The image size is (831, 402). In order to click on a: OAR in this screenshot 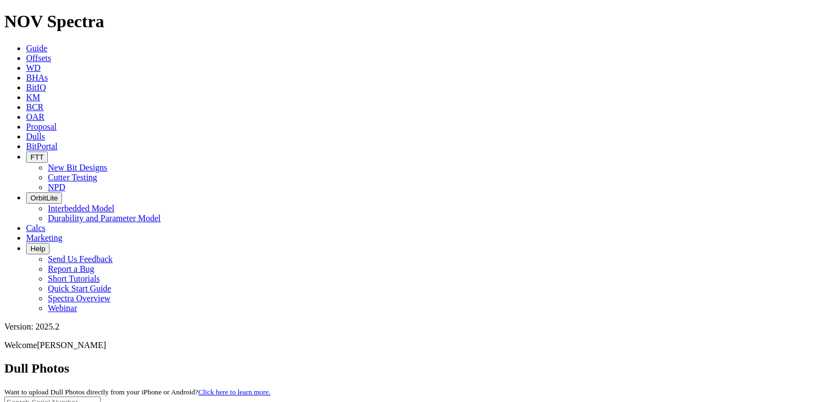, I will do `click(35, 116)`.